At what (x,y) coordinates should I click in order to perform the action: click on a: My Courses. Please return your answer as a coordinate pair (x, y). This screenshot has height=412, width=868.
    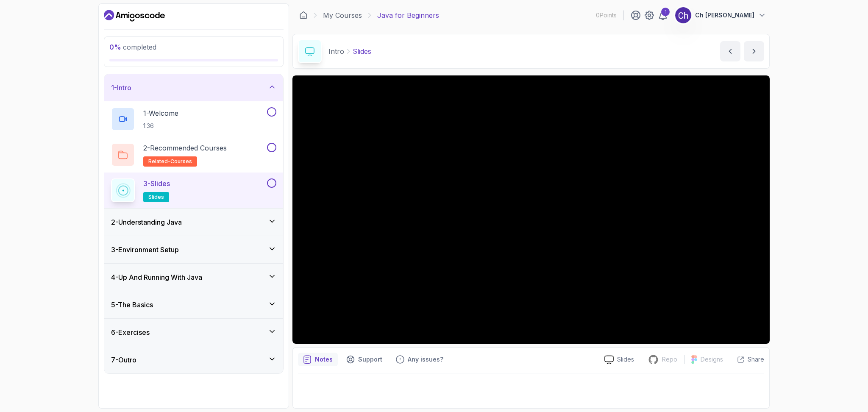
    Looking at the image, I should click on (342, 15).